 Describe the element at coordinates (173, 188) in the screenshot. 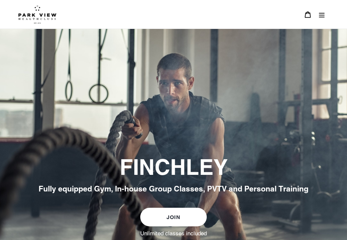

I see `span: Fully equipped Gym, In-house Group Classes, PVTV and Personal Training` at that location.